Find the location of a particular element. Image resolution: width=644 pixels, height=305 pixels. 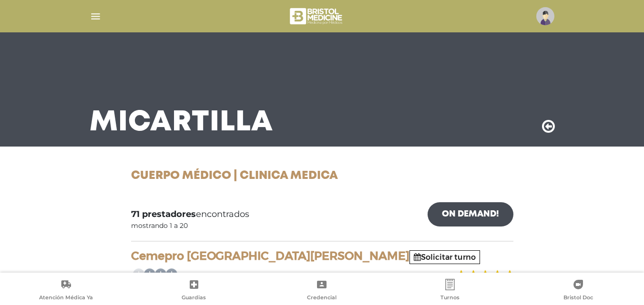

span: Bristol Doc is located at coordinates (578, 298).